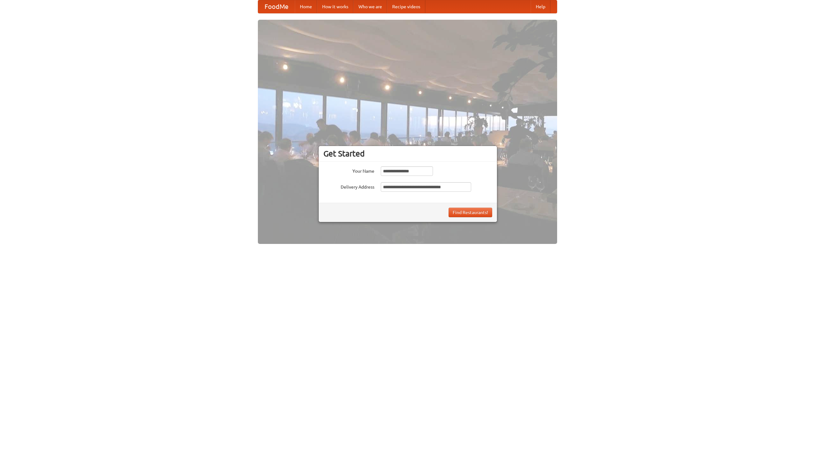 The width and height of the screenshot is (815, 450). What do you see at coordinates (349, 186) in the screenshot?
I see `label: Delivery Address` at bounding box center [349, 186].